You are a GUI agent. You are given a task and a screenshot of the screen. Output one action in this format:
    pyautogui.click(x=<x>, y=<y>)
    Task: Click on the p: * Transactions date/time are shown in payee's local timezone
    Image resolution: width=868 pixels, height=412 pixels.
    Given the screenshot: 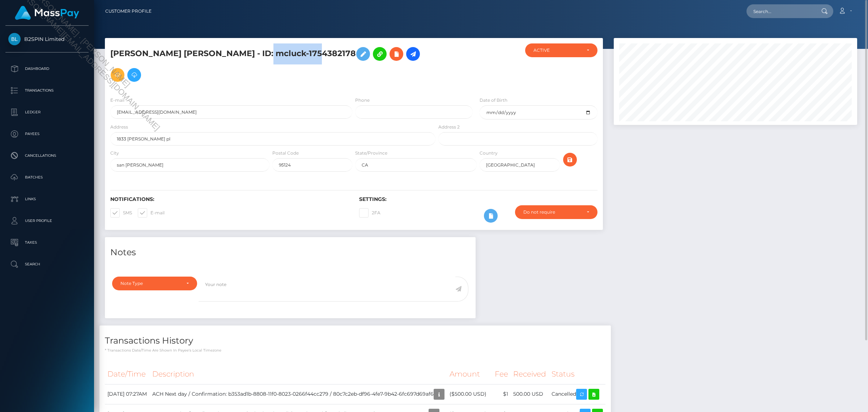 What is the action you would take?
    pyautogui.click(x=355, y=350)
    